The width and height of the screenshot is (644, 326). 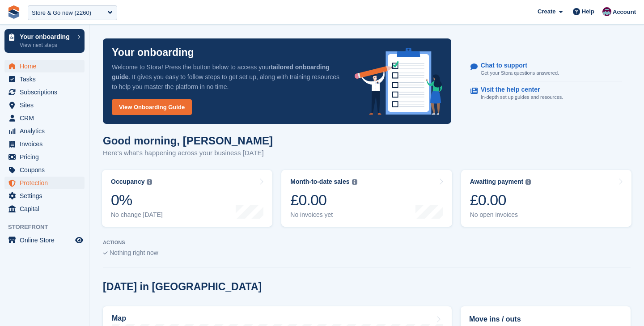 I want to click on a: Awaiting payment £0.00 No open invoices, so click(x=546, y=198).